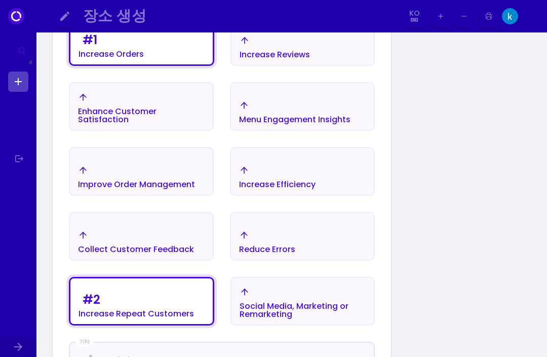  What do you see at coordinates (136, 249) in the screenshot?
I see `div: Collect Customer Feedback` at bounding box center [136, 249].